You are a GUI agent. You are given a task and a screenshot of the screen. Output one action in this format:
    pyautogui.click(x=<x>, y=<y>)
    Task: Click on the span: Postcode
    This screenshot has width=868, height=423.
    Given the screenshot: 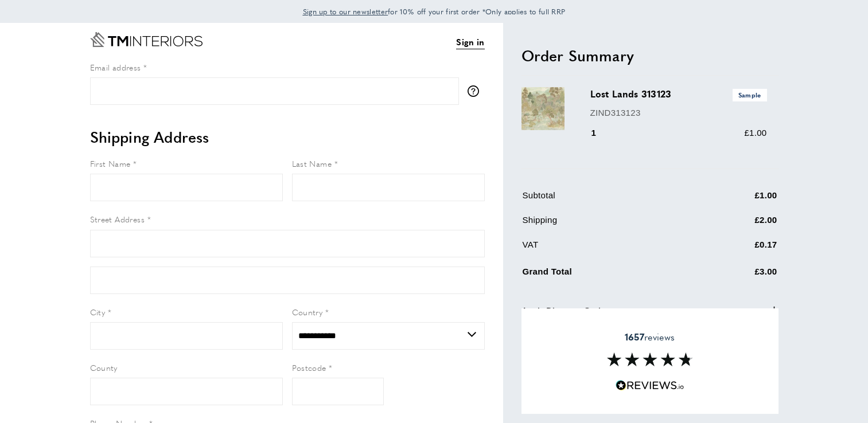 What is the action you would take?
    pyautogui.click(x=309, y=368)
    